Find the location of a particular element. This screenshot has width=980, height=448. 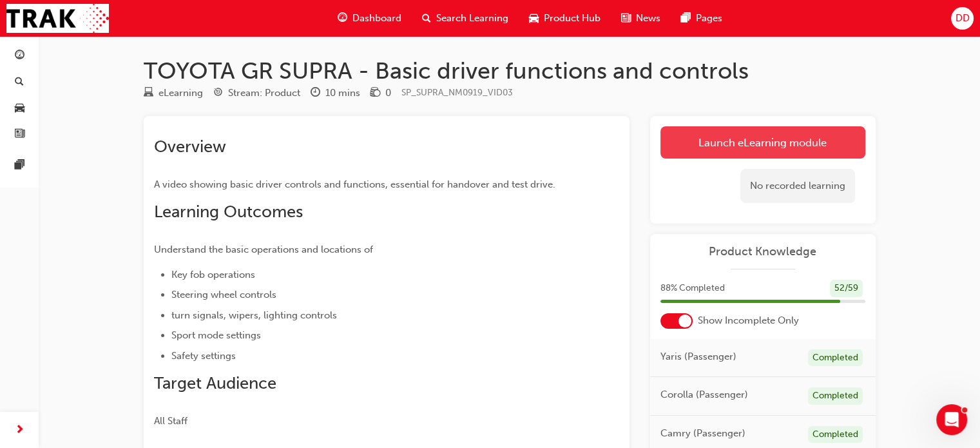

span: Target Audience is located at coordinates (216, 383).